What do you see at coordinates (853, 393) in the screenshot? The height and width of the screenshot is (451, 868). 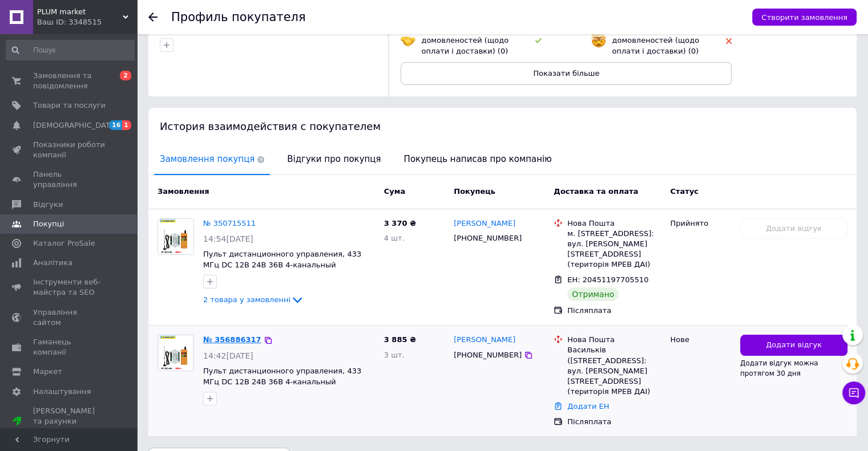 I see `button: Чат з покупцем` at bounding box center [853, 393].